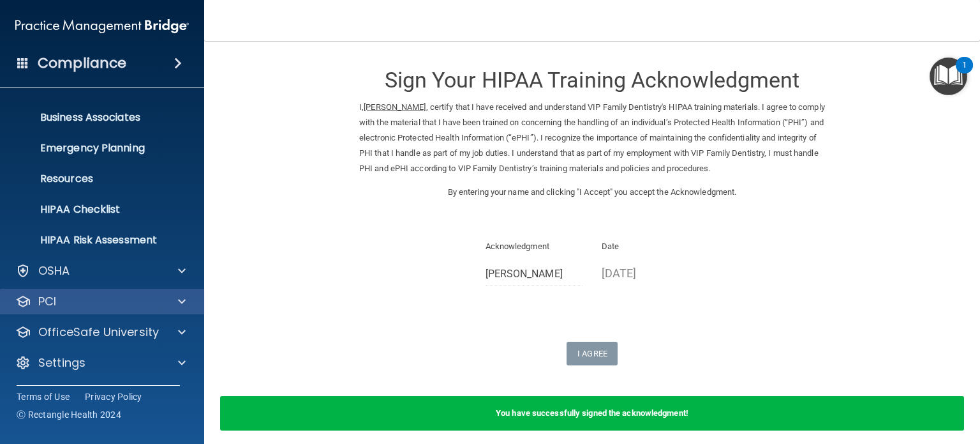 The width and height of the screenshot is (980, 444). What do you see at coordinates (592, 353) in the screenshot?
I see `button: I Agree` at bounding box center [592, 353].